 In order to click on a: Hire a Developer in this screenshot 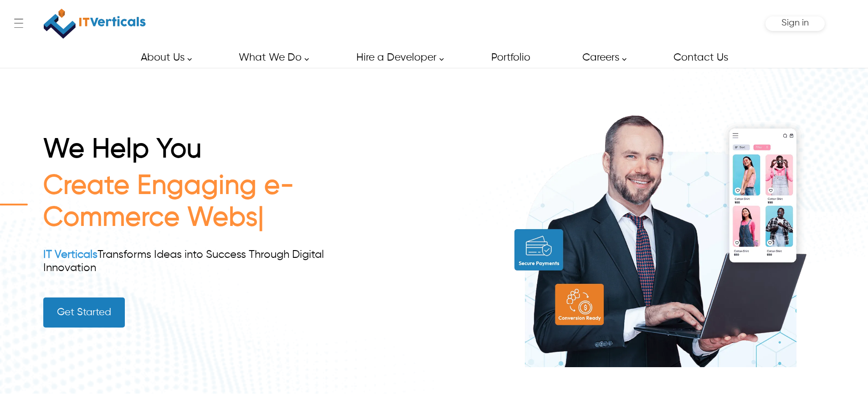, I will do `click(397, 57)`.